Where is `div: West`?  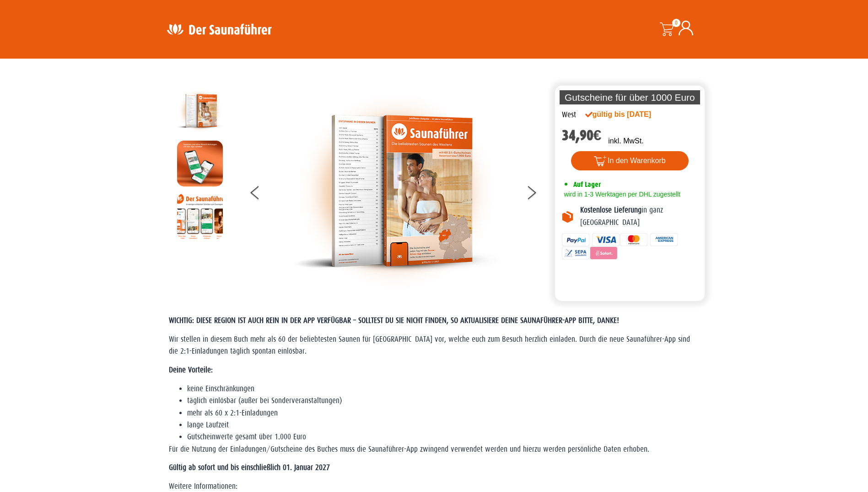
div: West is located at coordinates (569, 115).